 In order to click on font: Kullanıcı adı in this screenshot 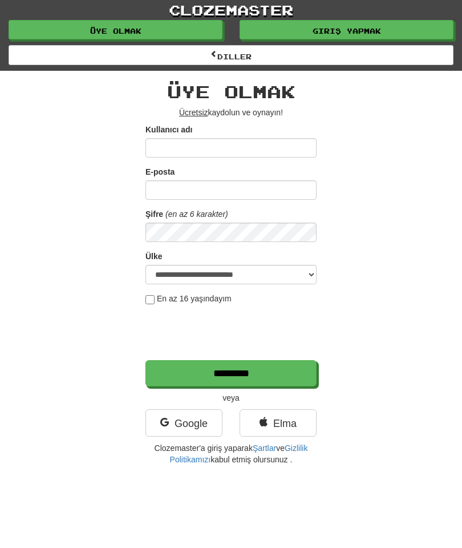, I will do `click(169, 130)`.